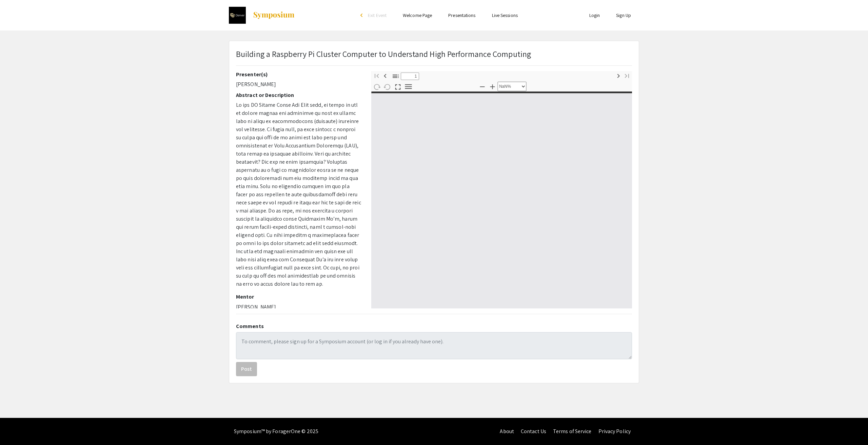 This screenshot has width=868, height=445. What do you see at coordinates (533, 431) in the screenshot?
I see `a: Contact Us` at bounding box center [533, 431].